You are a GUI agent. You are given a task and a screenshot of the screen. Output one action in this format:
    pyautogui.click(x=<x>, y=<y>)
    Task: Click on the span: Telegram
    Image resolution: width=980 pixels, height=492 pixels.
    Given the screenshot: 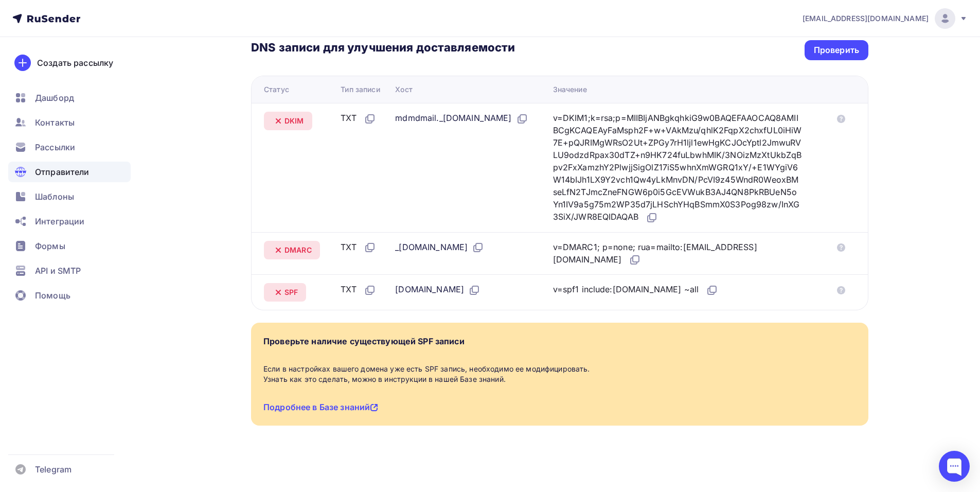 What is the action you would take?
    pyautogui.click(x=53, y=469)
    